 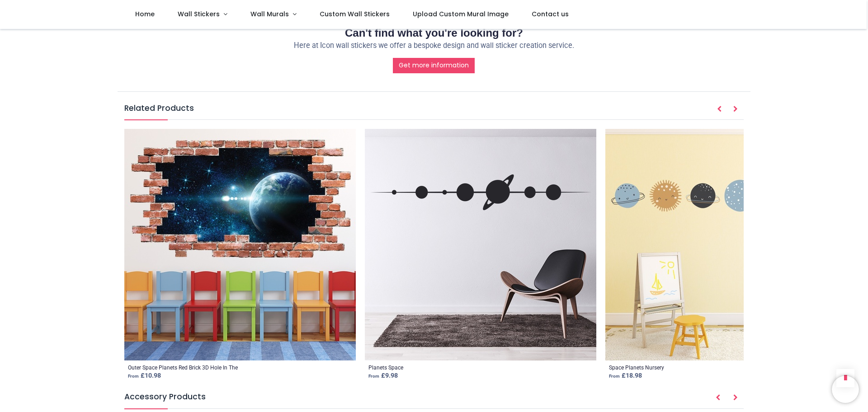 I want to click on span: Wall Stickers, so click(x=199, y=14).